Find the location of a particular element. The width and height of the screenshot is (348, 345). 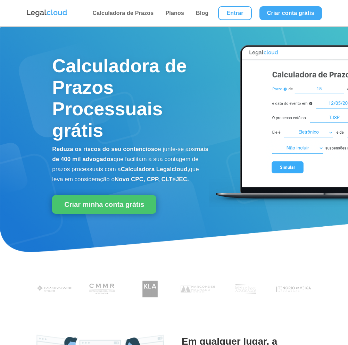

img: Logo da Legalcloud is located at coordinates (47, 13).